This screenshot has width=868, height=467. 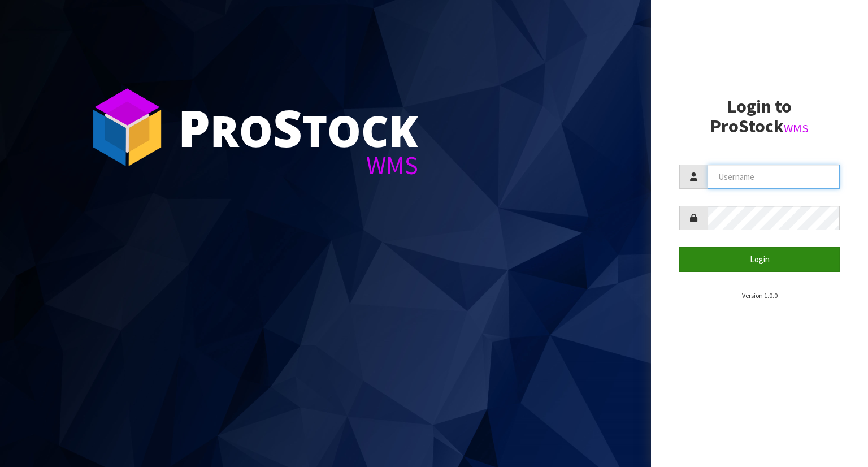 What do you see at coordinates (127, 127) in the screenshot?
I see `img: ProStock Cube` at bounding box center [127, 127].